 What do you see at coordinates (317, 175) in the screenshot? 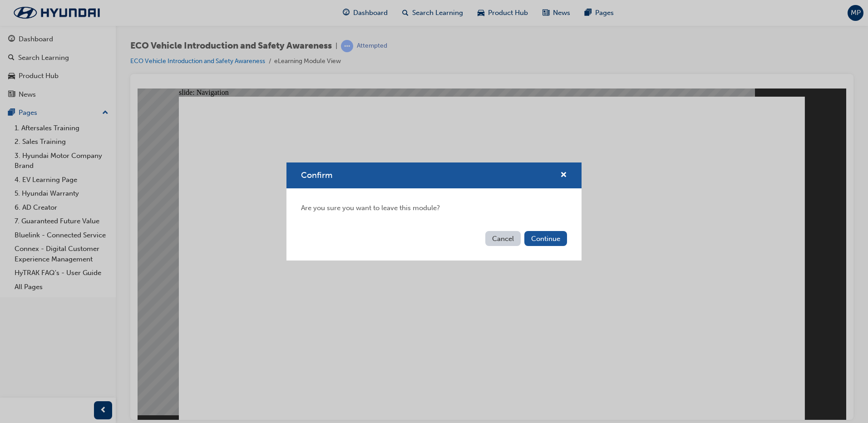
I see `span: Confirm` at bounding box center [317, 175].